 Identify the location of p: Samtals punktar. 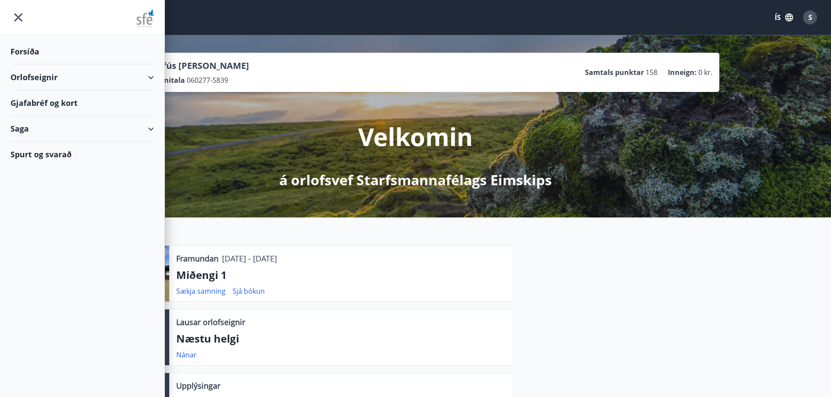
(614, 72).